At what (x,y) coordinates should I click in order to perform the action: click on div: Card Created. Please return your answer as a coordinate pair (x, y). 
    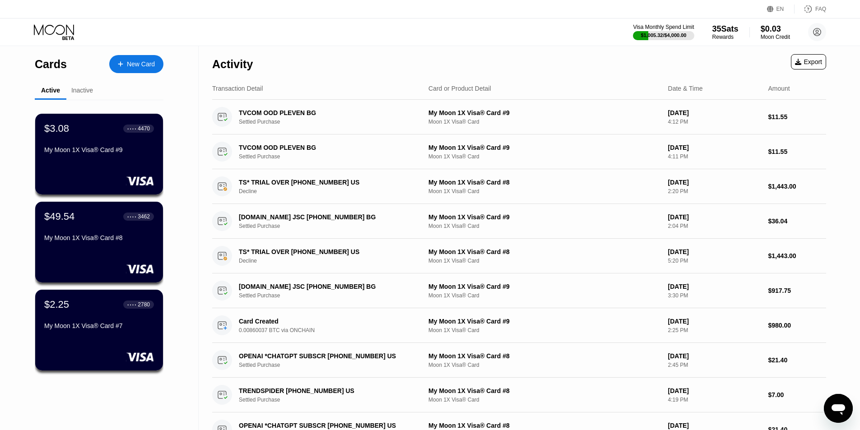
    Looking at the image, I should click on (326, 321).